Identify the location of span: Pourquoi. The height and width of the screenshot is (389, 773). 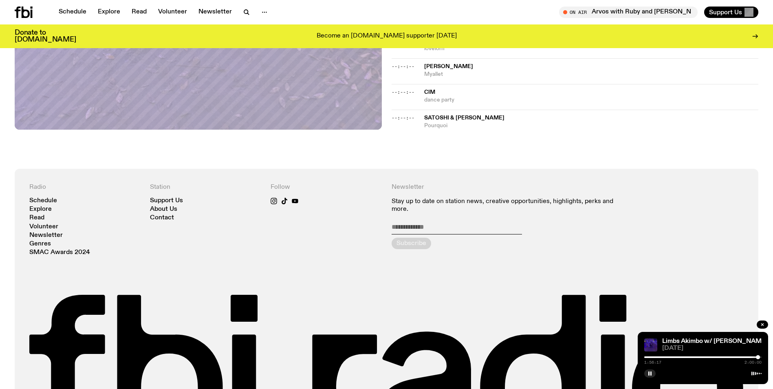
(591, 126).